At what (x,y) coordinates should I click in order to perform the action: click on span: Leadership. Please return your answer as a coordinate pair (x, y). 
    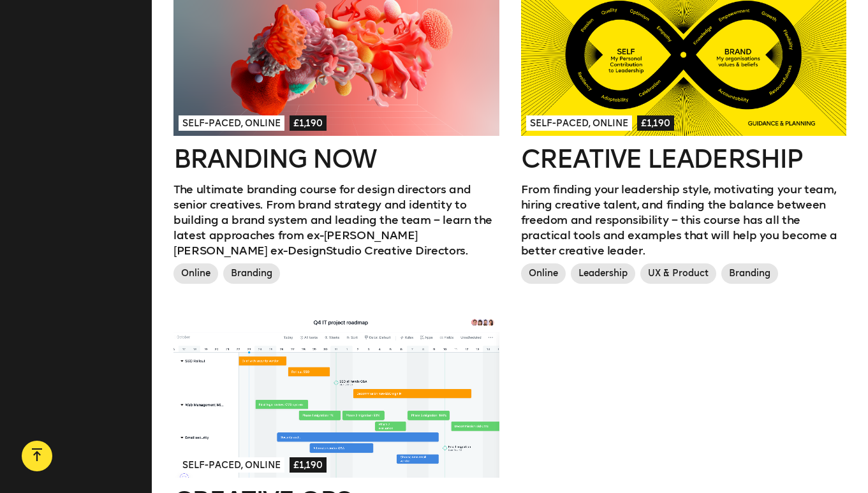
    Looking at the image, I should click on (603, 274).